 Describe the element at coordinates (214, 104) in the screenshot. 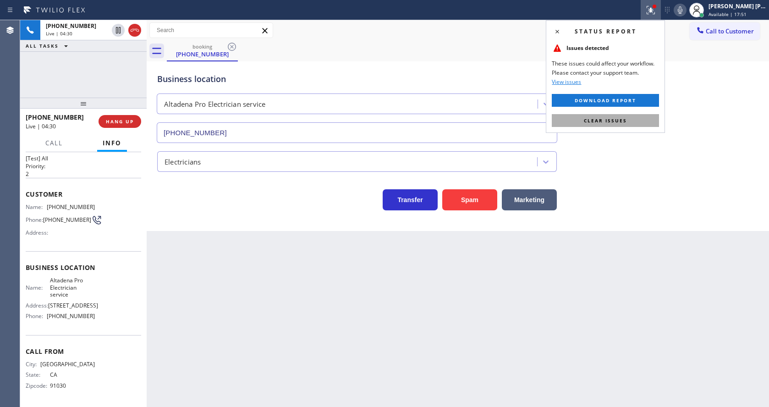

I see `div: Altadena Pro Electrician service` at that location.